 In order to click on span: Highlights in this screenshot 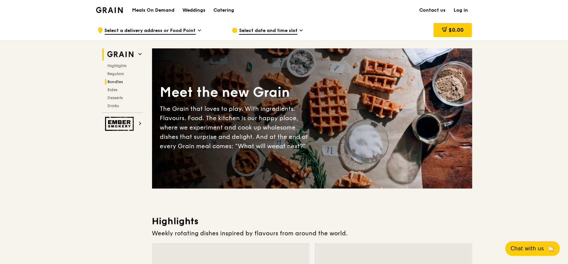, I will do `click(117, 66)`.